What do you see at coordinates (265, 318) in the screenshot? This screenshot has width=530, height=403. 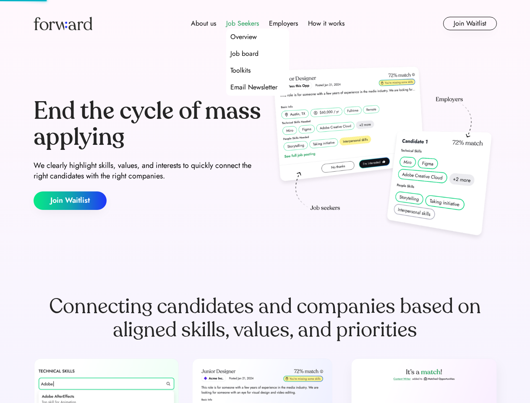 I see `div: Connecting candidates and companies based on aligned skills, values, and priorities` at bounding box center [265, 318].